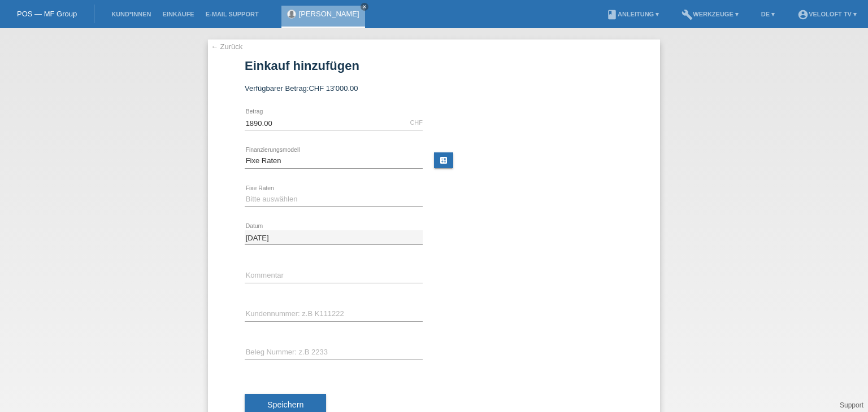 This screenshot has height=412, width=868. Describe the element at coordinates (285, 405) in the screenshot. I see `span: Speichern` at that location.